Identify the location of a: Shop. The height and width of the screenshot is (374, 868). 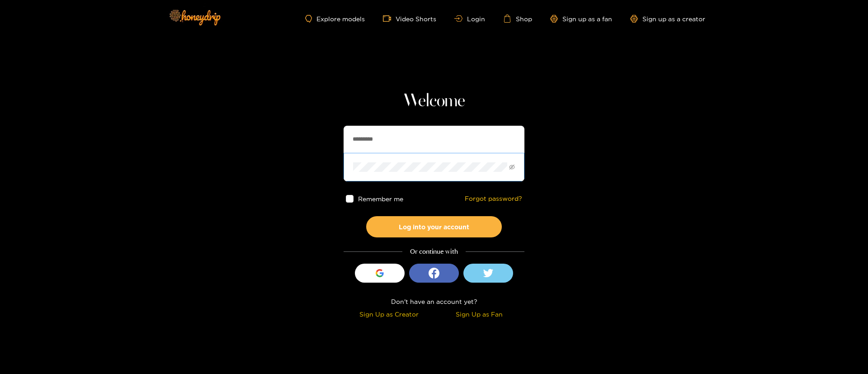
(518, 18).